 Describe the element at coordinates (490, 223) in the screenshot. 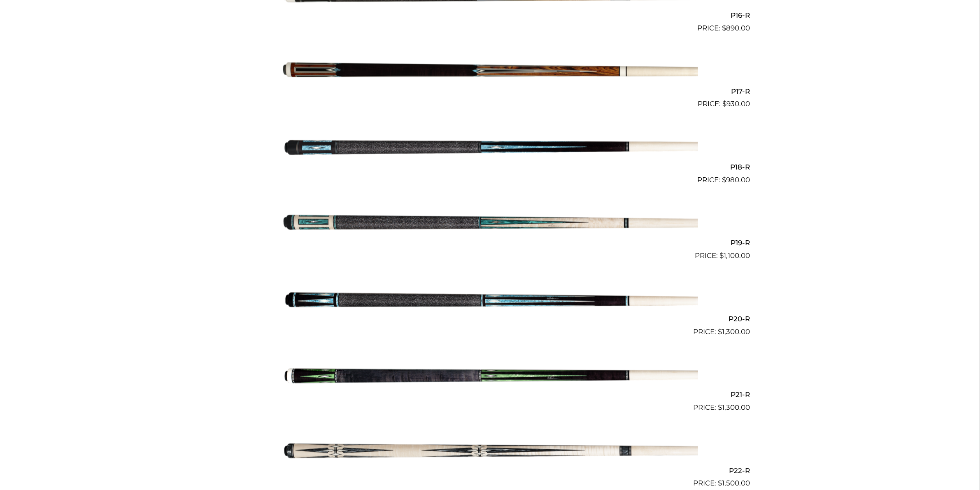

I see `img: P19-R` at that location.